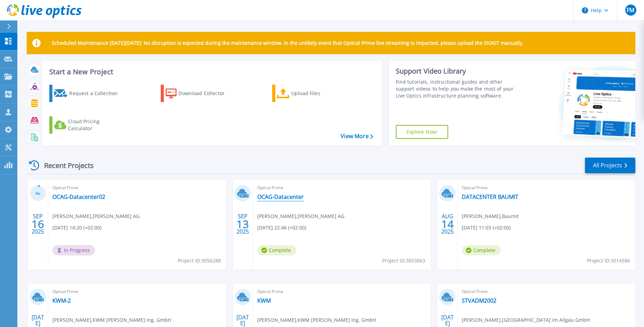 The image size is (644, 327). I want to click on h3: 4, so click(38, 193).